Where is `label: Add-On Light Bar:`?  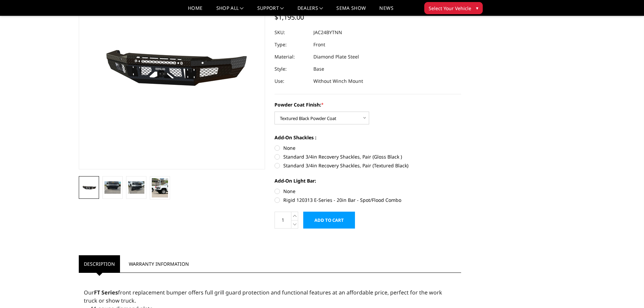
label: Add-On Light Bar: is located at coordinates (368, 181).